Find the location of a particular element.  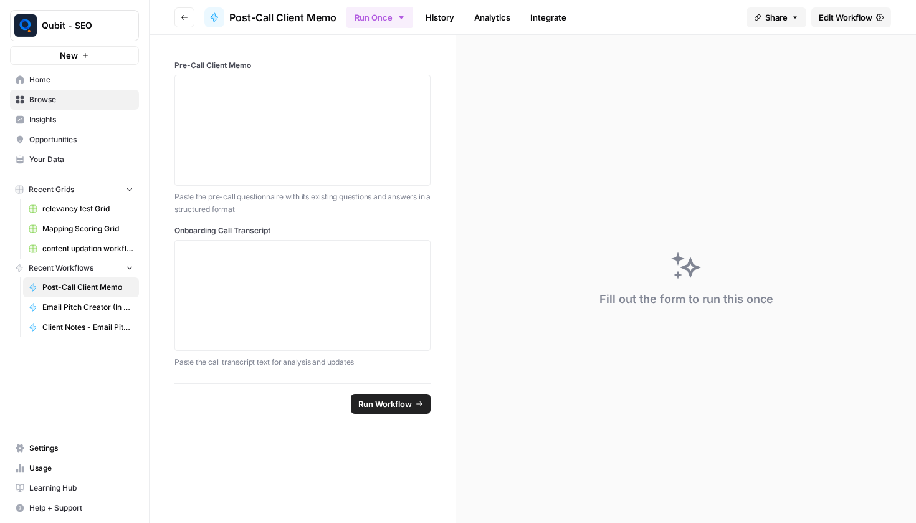

span: Settings is located at coordinates (81, 448).